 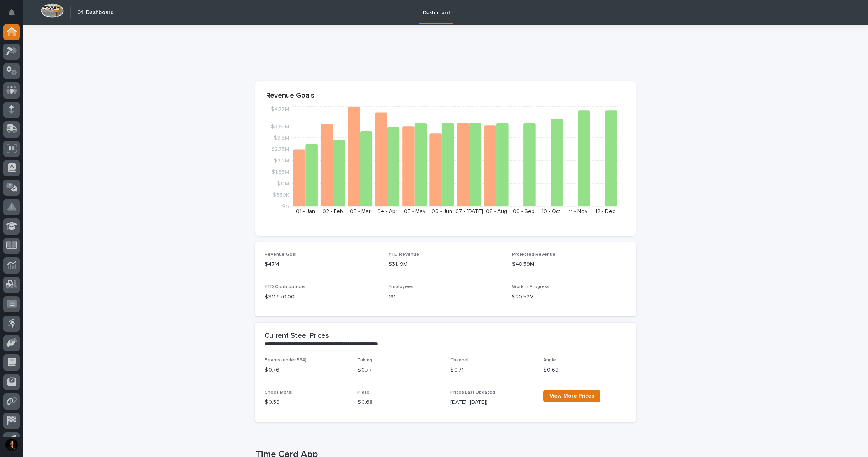 What do you see at coordinates (15, 16) in the screenshot?
I see `div: Notifications` at bounding box center [15, 16].